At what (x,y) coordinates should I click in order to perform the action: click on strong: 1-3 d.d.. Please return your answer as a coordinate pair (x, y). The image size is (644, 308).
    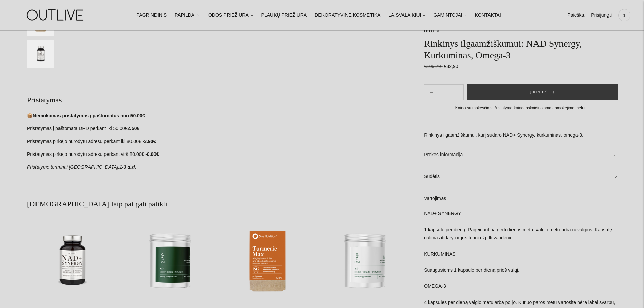
    Looking at the image, I should click on (127, 167).